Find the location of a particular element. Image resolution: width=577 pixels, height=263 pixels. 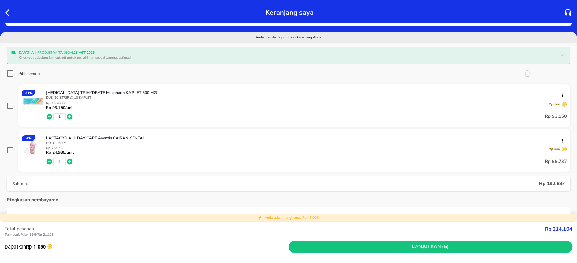

p: Rp 99.737 is located at coordinates (555, 162).